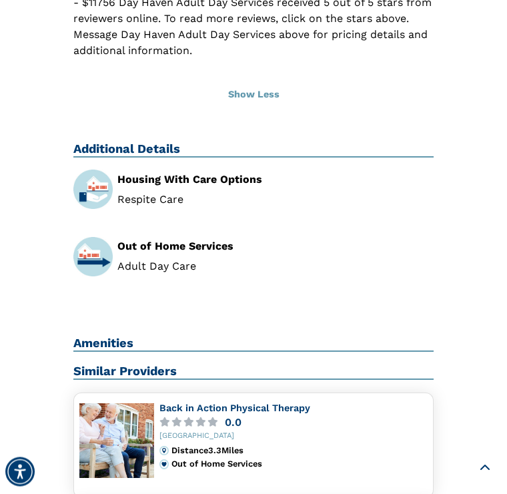 This screenshot has height=494, width=507. What do you see at coordinates (164, 464) in the screenshot?
I see `img: primary.svg` at bounding box center [164, 464].